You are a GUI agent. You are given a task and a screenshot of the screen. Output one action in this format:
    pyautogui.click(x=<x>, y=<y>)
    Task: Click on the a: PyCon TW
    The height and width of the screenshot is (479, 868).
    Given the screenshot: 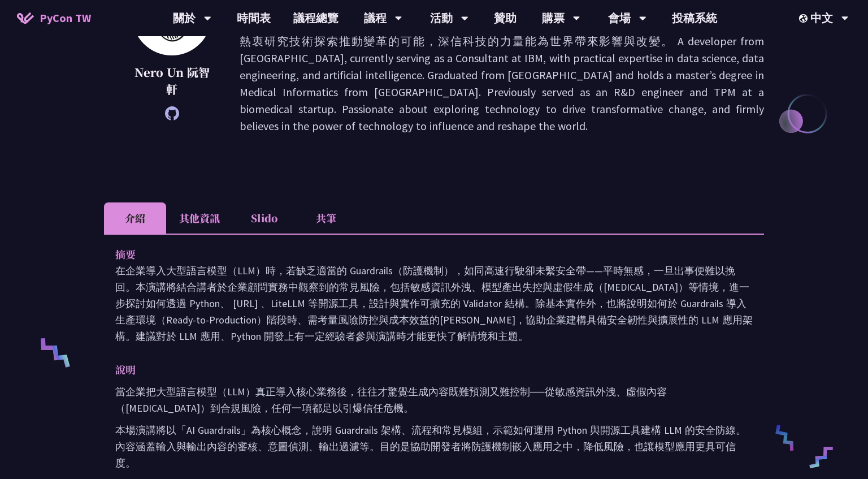 What is the action you would take?
    pyautogui.click(x=53, y=18)
    